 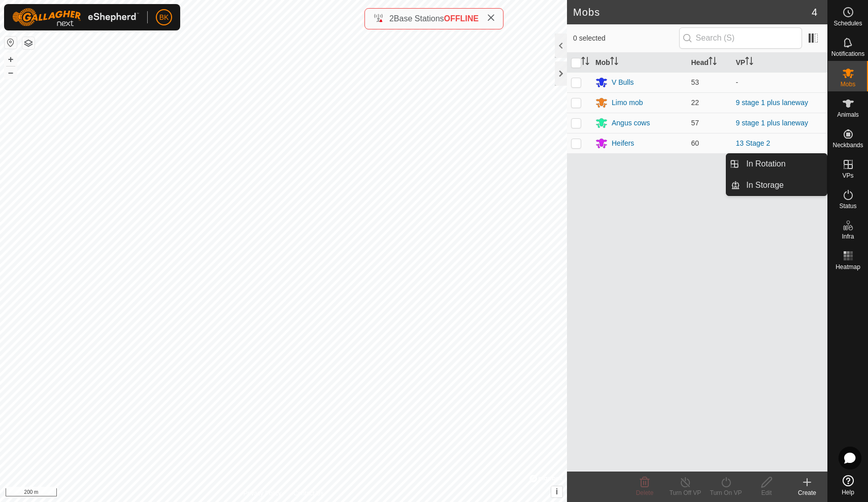 What do you see at coordinates (695, 143) in the screenshot?
I see `span: 60` at bounding box center [695, 143].